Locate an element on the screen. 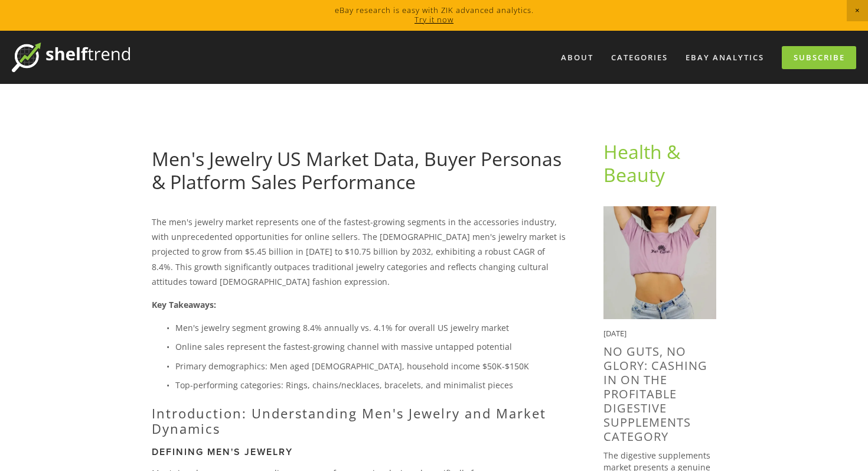  a: eBay Analytics is located at coordinates (725, 57).